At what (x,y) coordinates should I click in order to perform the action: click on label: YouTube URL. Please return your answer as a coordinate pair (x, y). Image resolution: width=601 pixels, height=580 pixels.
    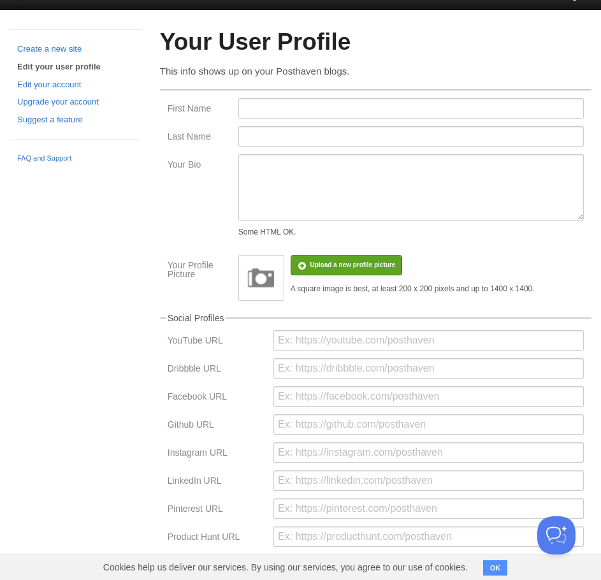
    Looking at the image, I should click on (217, 342).